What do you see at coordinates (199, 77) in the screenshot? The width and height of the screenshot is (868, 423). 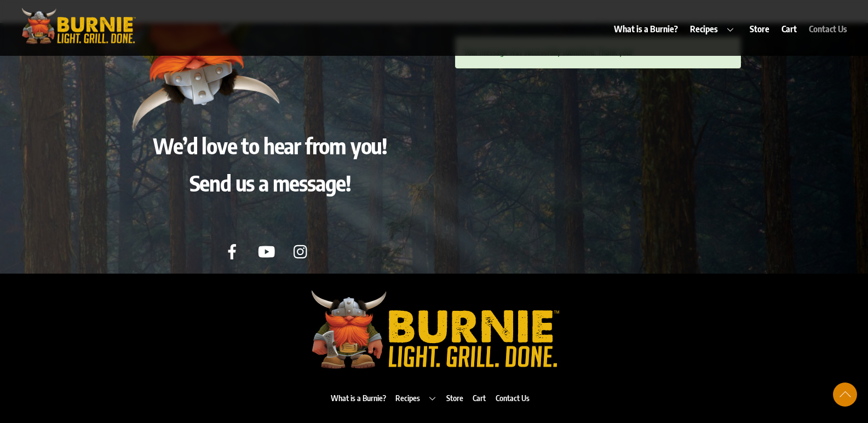 I see `img: Burnie Grill` at bounding box center [199, 77].